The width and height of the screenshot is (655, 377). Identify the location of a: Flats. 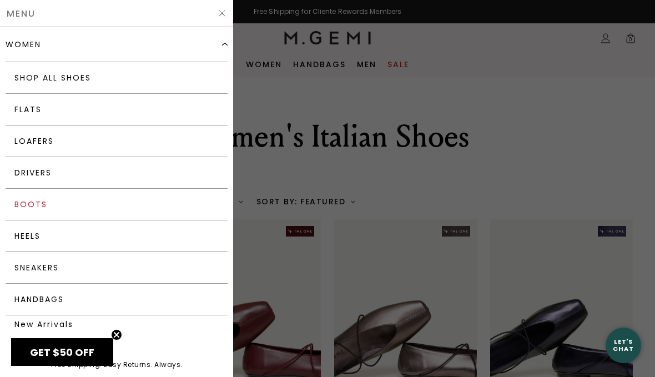
(117, 109).